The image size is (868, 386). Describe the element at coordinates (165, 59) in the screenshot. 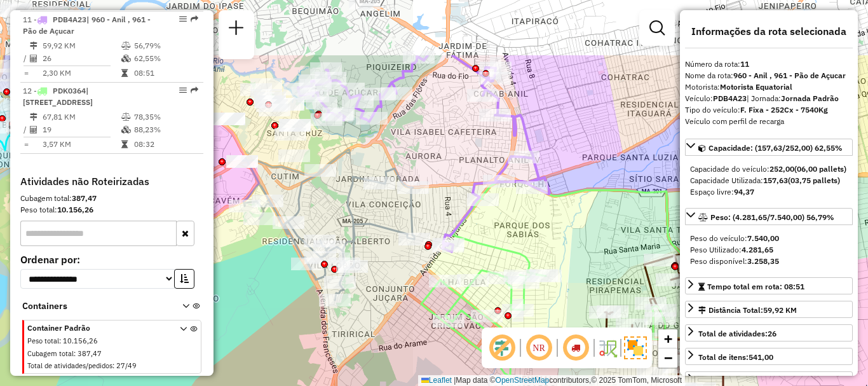

I see `td: 62,55%` at that location.